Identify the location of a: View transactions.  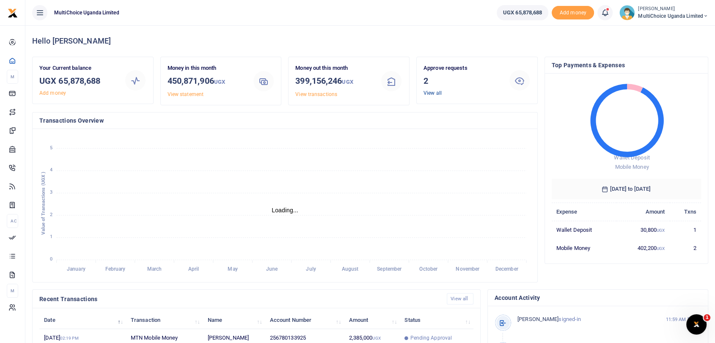
(316, 94).